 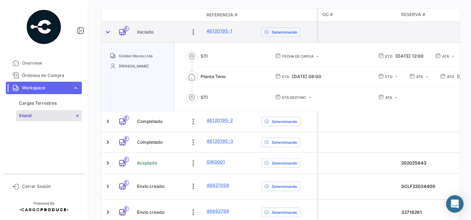 What do you see at coordinates (220, 121) in the screenshot?
I see `a: 46120195-2` at bounding box center [220, 121].